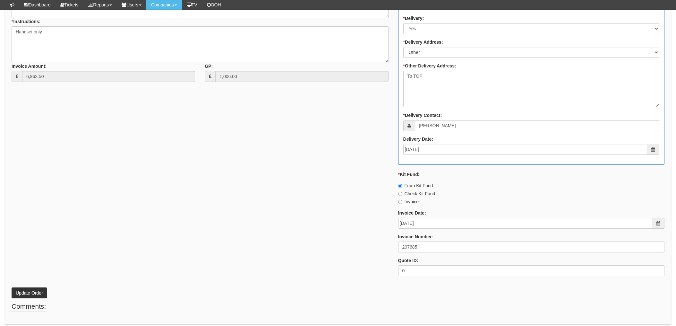 Image resolution: width=676 pixels, height=326 pixels. I want to click on label: Invoice Date:, so click(412, 213).